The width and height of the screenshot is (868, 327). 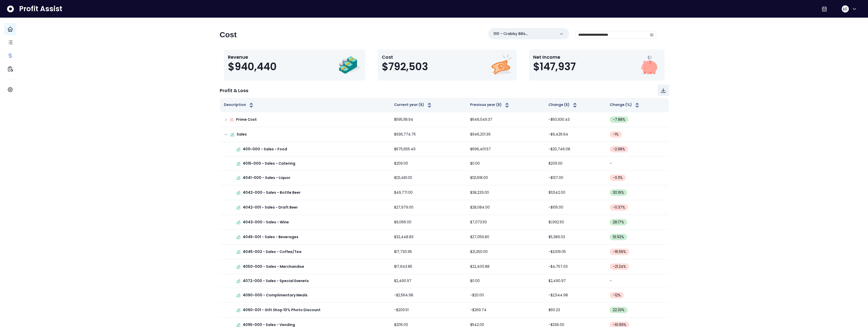 What do you see at coordinates (428, 222) in the screenshot?
I see `td: $9,066.00` at bounding box center [428, 222].